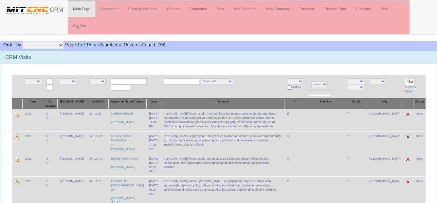 Image resolution: width=437 pixels, height=203 pixels. Describe the element at coordinates (143, 9) in the screenshot. I see `a: Existing Machines` at that location.